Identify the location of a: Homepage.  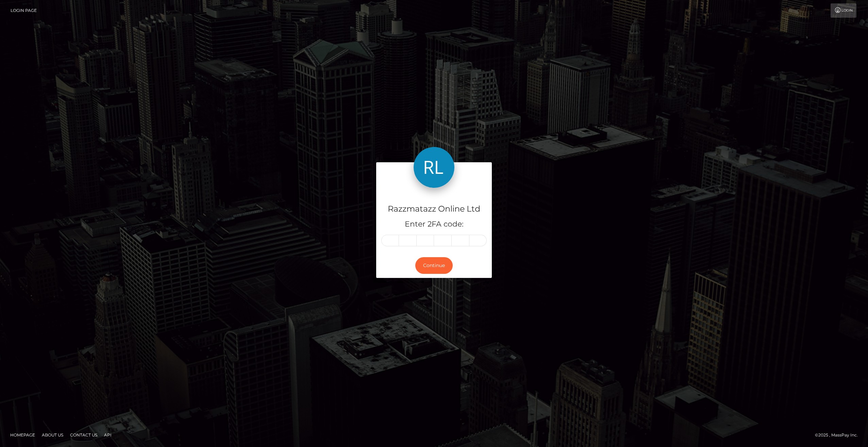
(22, 435).